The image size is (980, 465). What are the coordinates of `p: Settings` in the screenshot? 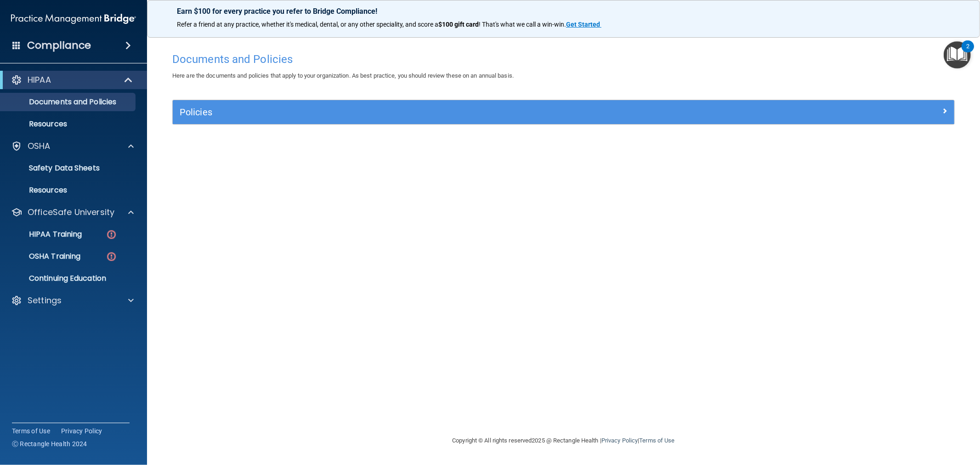 It's located at (45, 300).